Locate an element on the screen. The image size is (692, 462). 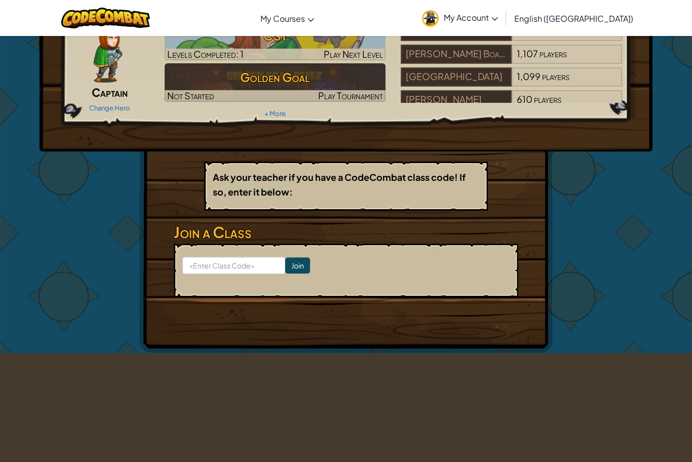
a: CodeCombat logo is located at coordinates (105, 18).